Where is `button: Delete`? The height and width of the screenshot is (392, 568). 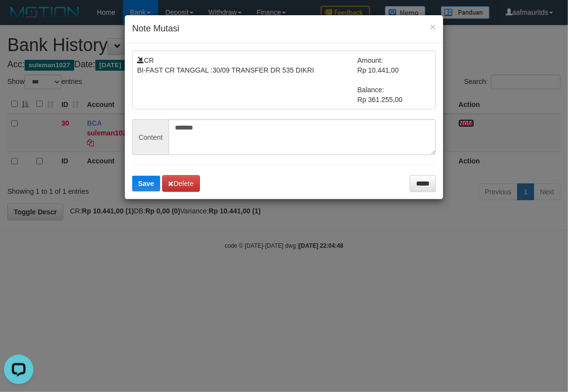
button: Delete is located at coordinates (181, 184).